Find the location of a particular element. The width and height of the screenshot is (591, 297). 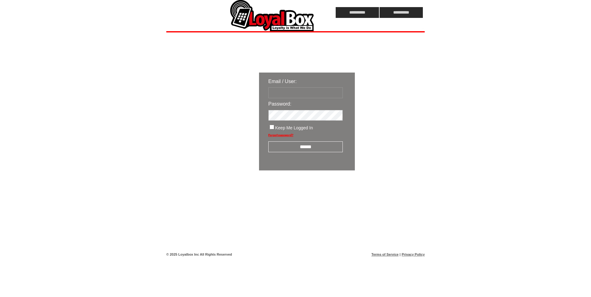

a: Privacy Policy is located at coordinates (413, 255).